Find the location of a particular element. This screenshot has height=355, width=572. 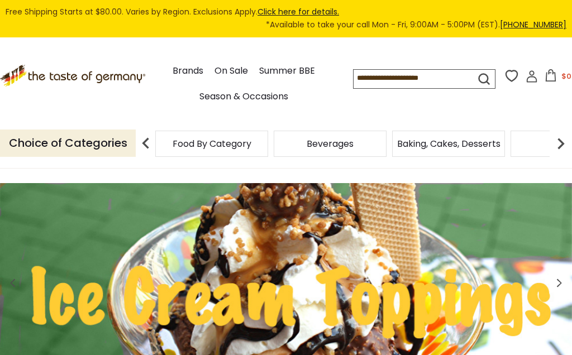

a: Season & Occasions is located at coordinates (244, 97).